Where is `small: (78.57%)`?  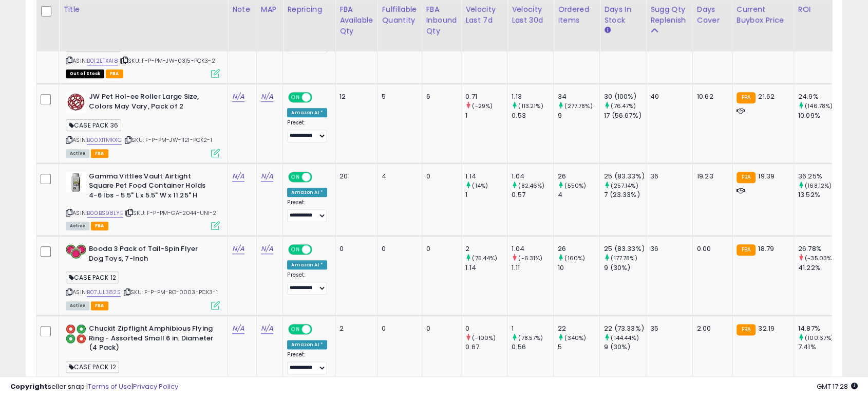 small: (78.57%) is located at coordinates (531, 338).